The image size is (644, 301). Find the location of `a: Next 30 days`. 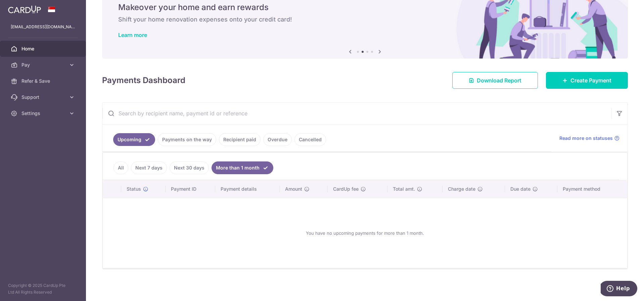

a: Next 30 days is located at coordinates (189, 168).